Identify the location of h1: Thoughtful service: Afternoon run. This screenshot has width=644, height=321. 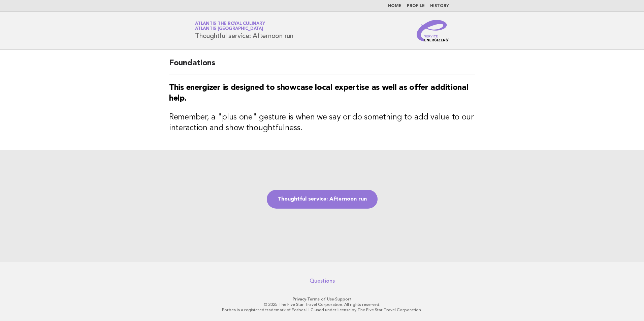
(244, 30).